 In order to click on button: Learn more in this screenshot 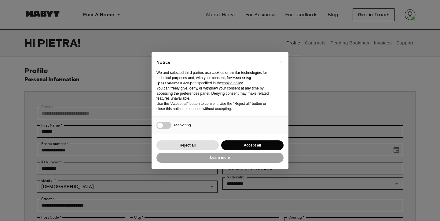, I will do `click(220, 157)`.